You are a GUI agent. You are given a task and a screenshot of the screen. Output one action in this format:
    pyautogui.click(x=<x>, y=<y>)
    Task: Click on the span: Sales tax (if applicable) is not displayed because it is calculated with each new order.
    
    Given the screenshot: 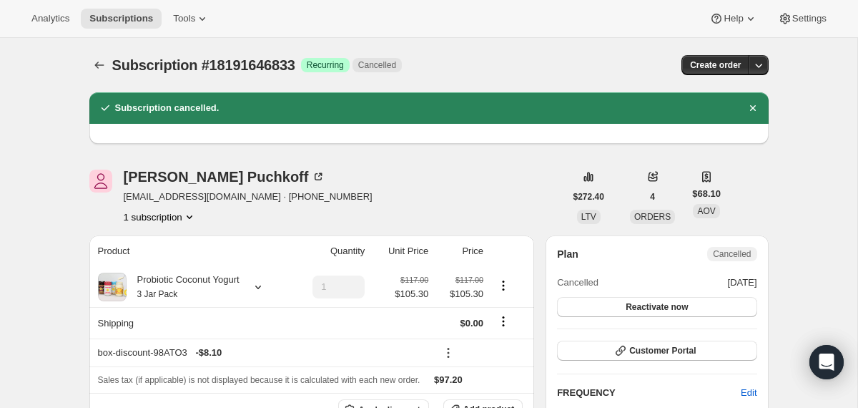 What is the action you would take?
    pyautogui.click(x=259, y=380)
    